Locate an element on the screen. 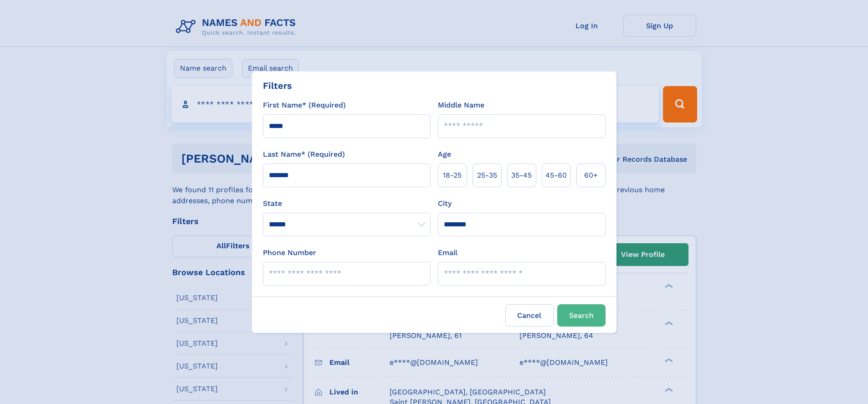 This screenshot has width=868, height=404. span: 18‑25 is located at coordinates (452, 175).